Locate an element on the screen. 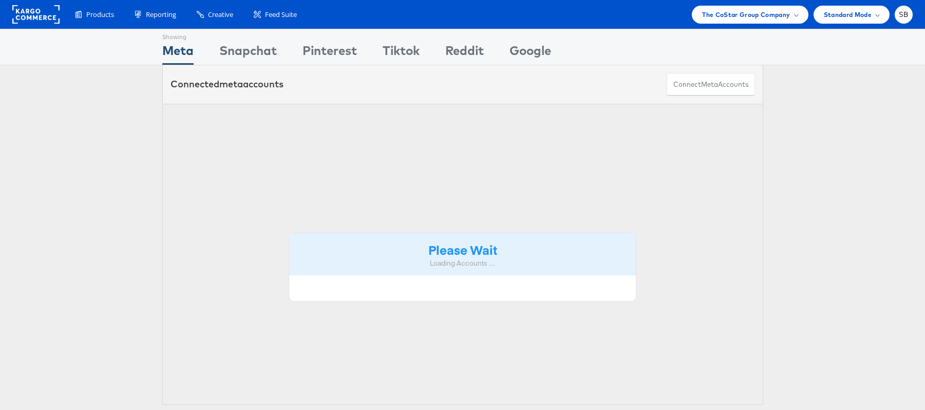 This screenshot has height=410, width=925. div: Tiktok is located at coordinates (401, 53).